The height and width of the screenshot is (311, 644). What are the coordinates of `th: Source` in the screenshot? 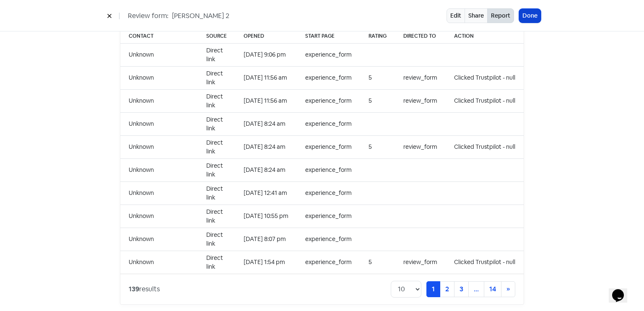 It's located at (216, 36).